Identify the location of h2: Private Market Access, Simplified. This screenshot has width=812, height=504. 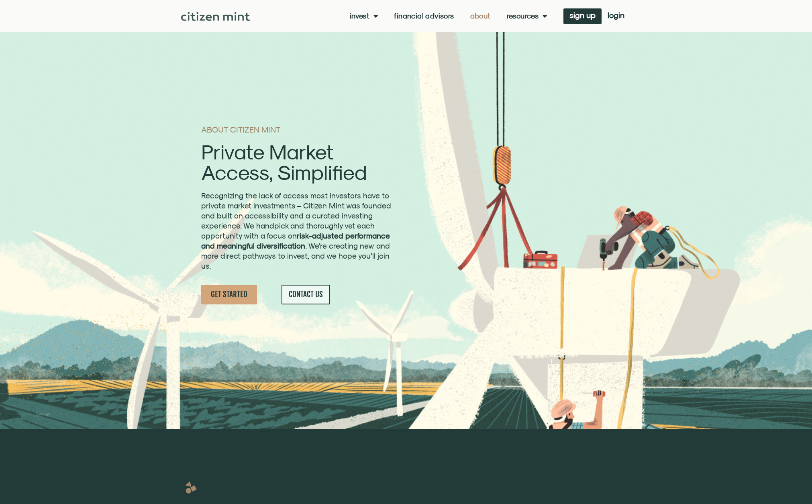
(297, 162).